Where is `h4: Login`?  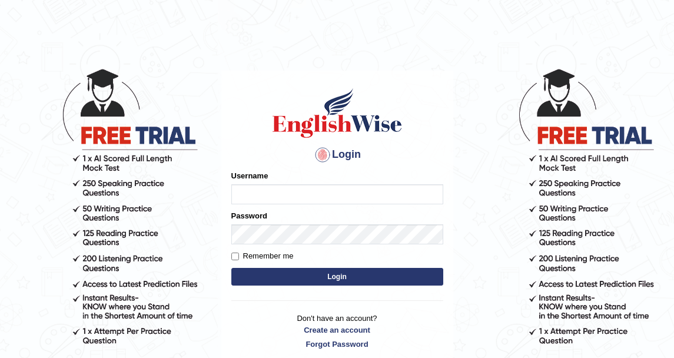
h4: Login is located at coordinates (337, 155).